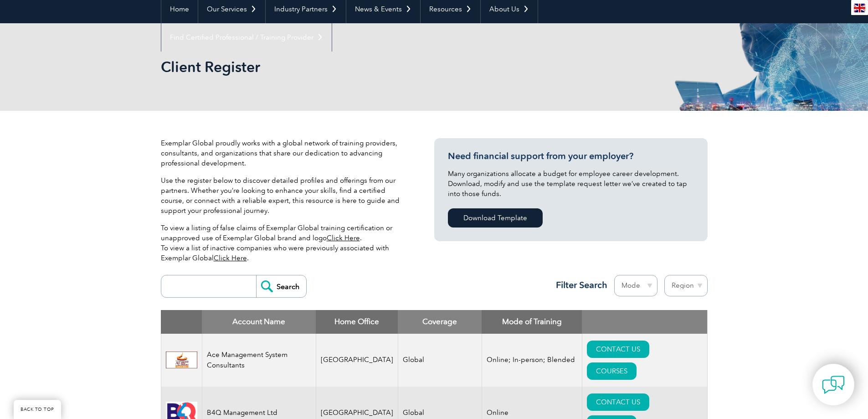  I want to click on th: Home Office: activate to sort column ascending, so click(356, 321).